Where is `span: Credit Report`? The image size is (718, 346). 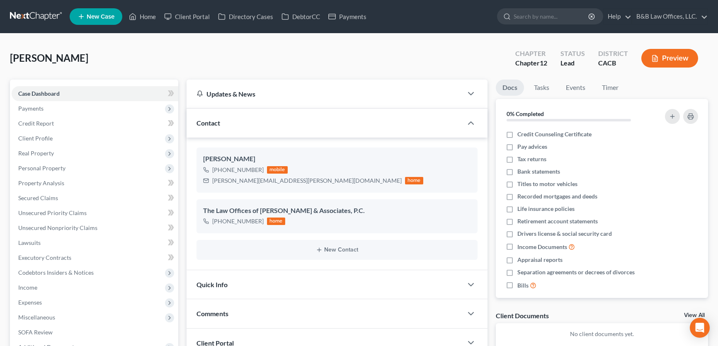
span: Credit Report is located at coordinates (36, 123).